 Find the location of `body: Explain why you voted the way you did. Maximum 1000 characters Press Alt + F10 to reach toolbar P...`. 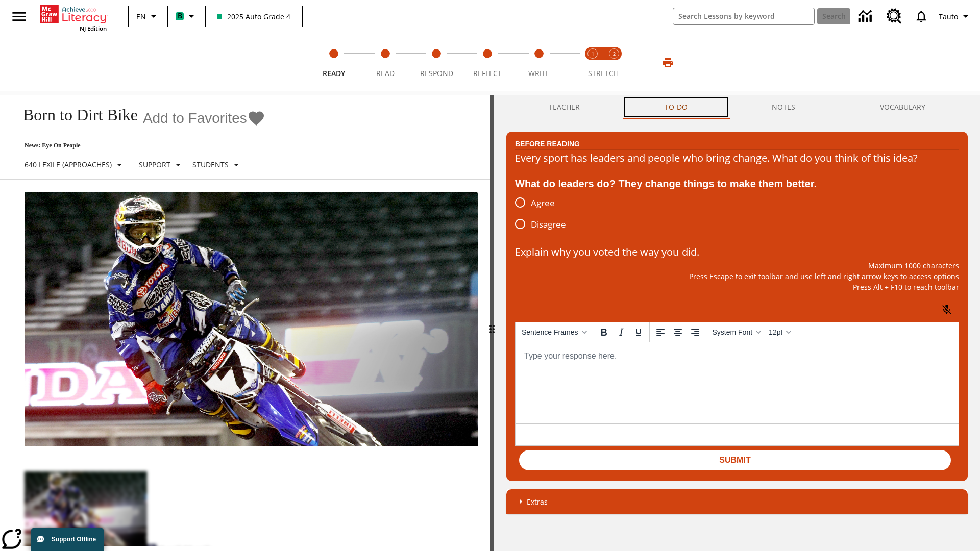

body: Explain why you voted the way you did. Maximum 1000 characters Press Alt + F10 to reach toolbar P... is located at coordinates (222, 14).